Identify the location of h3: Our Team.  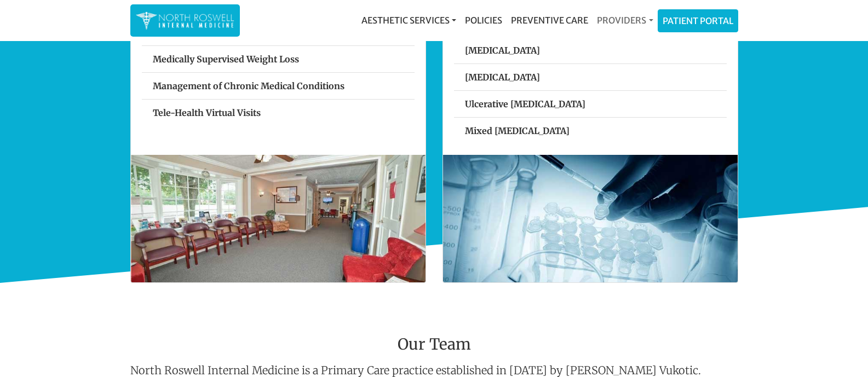
(434, 347).